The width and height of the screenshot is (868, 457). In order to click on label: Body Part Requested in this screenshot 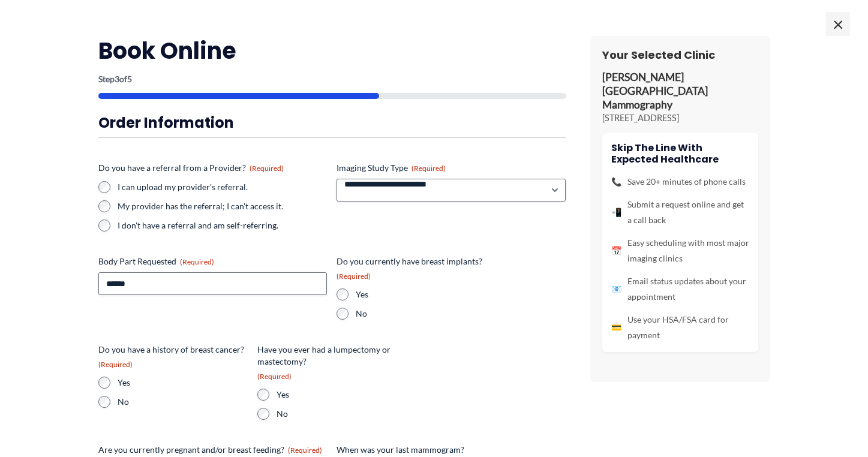, I will do `click(213, 261)`.